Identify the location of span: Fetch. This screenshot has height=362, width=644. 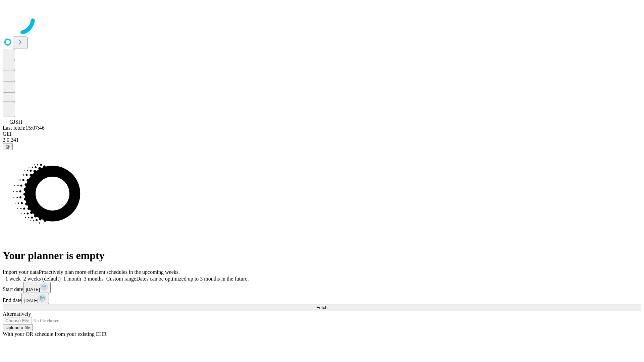
(322, 307).